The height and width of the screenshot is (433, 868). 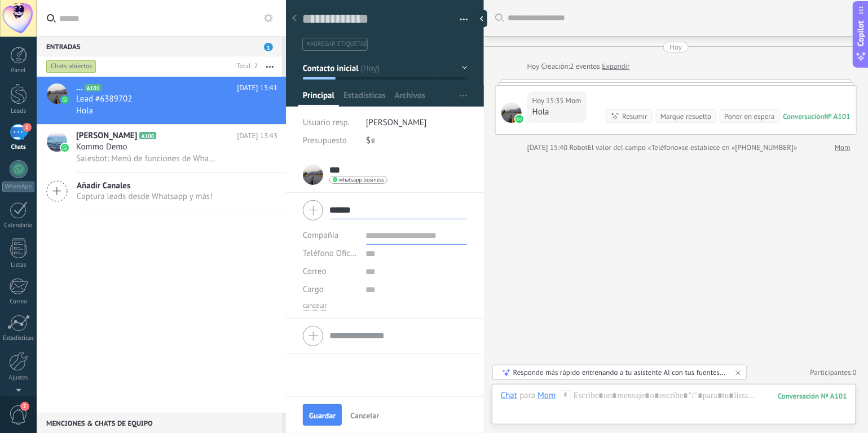 What do you see at coordinates (18, 378) in the screenshot?
I see `div: Ajustes` at bounding box center [18, 378].